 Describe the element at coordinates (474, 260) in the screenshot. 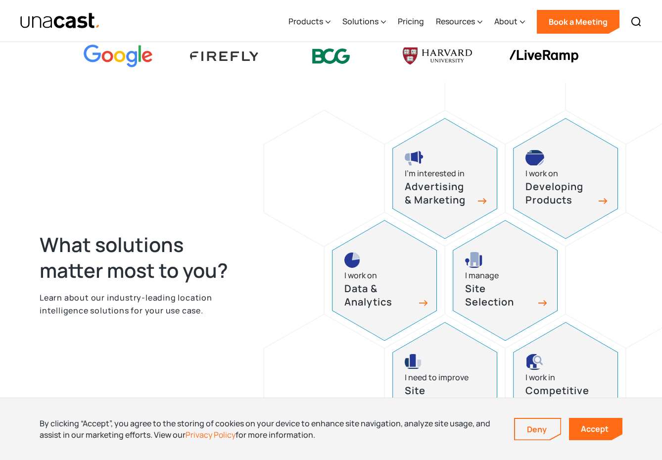

I see `img: site selection icon` at that location.